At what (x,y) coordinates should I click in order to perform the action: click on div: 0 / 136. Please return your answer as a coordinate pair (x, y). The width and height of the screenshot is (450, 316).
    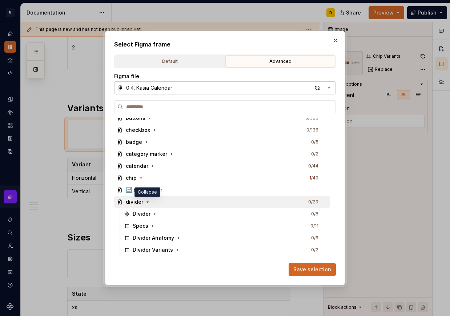
    Looking at the image, I should click on (312, 130).